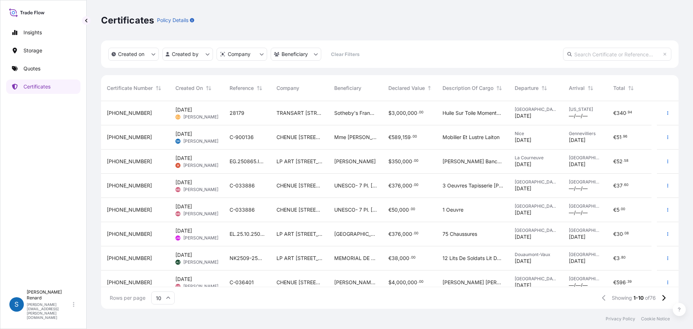  Describe the element at coordinates (460, 234) in the screenshot. I see `span: 75 Chaussures` at that location.